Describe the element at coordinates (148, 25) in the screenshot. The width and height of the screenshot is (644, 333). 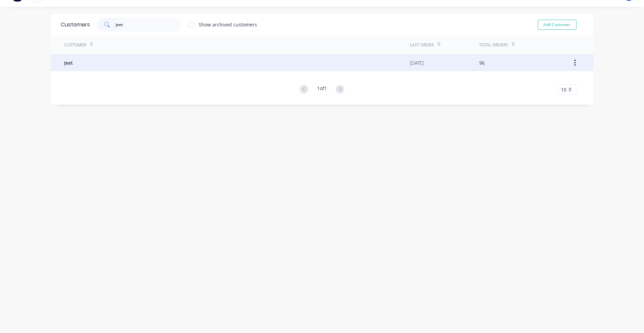
I see `input: Search customers...` at that location.